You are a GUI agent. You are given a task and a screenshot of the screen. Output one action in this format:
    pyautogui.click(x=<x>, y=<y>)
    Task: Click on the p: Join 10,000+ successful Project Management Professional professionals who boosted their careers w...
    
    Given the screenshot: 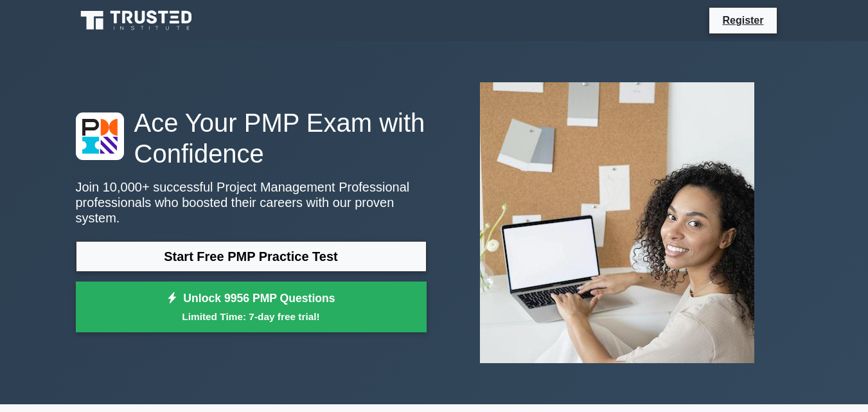 What is the action you would take?
    pyautogui.click(x=251, y=203)
    